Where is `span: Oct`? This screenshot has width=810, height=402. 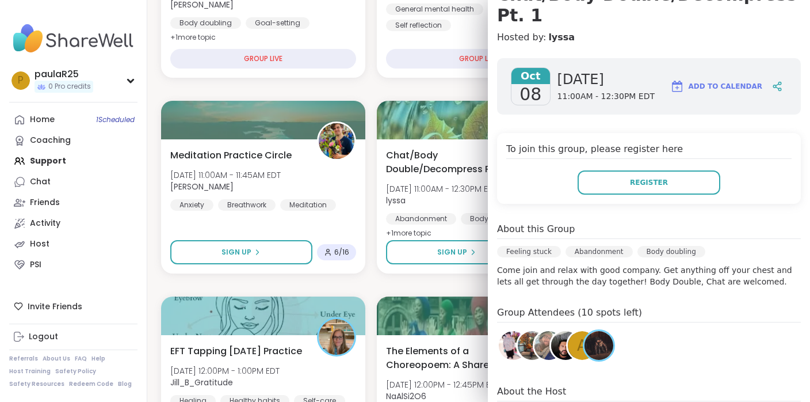
span: Oct is located at coordinates (531, 76).